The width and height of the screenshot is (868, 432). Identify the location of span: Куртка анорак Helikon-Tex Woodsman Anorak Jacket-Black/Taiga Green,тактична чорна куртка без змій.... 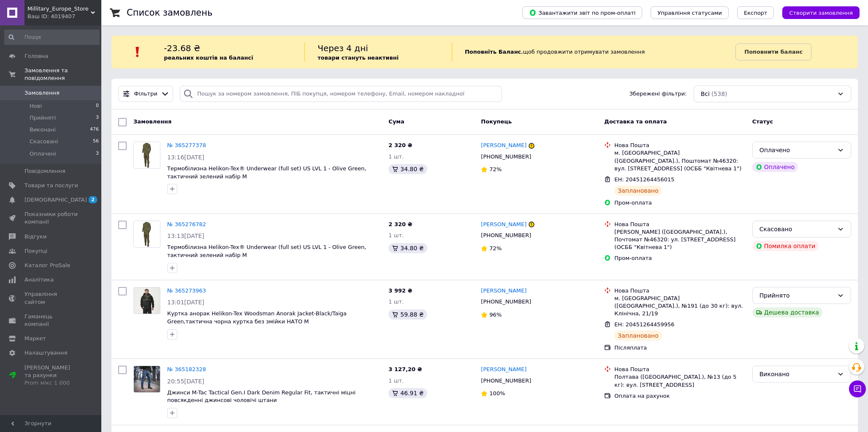
(256, 318).